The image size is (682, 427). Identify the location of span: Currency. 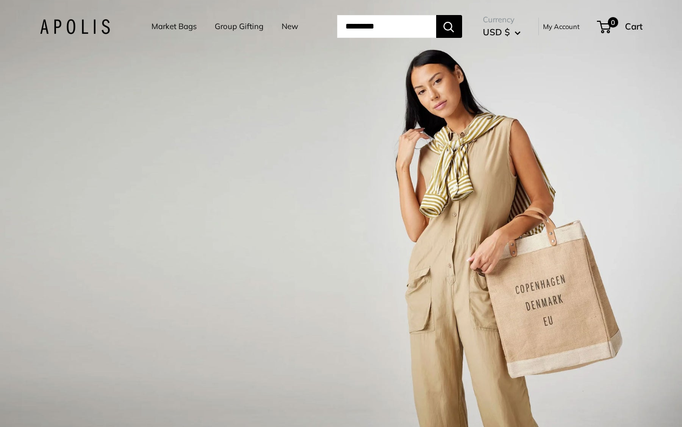
(501, 20).